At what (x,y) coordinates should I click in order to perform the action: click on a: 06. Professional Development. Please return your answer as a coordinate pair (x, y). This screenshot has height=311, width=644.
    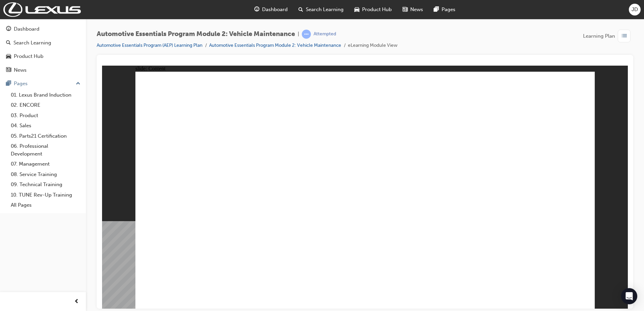
    Looking at the image, I should click on (46, 150).